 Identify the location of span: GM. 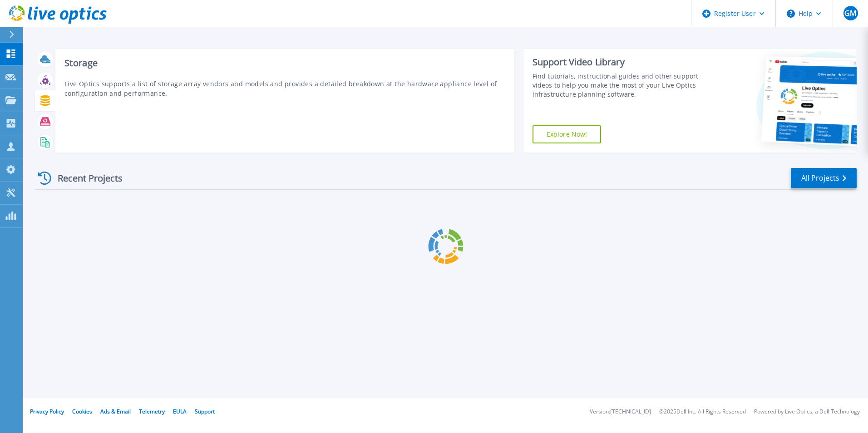
(850, 13).